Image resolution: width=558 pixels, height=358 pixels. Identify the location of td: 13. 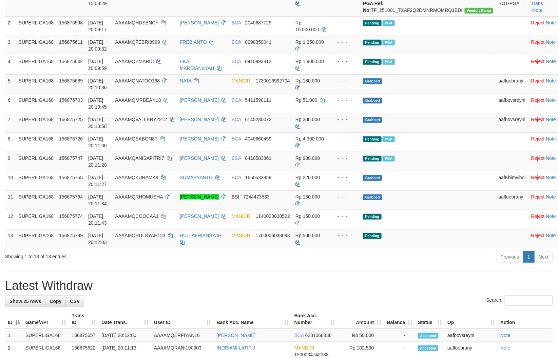
(11, 238).